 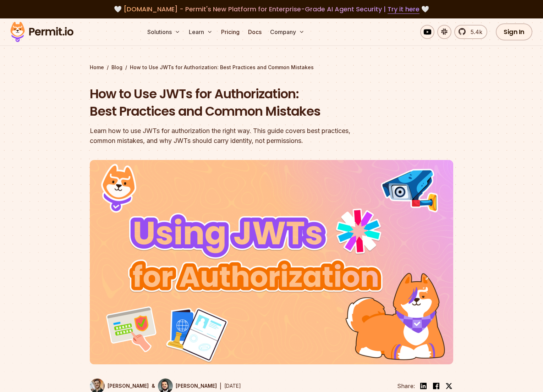 What do you see at coordinates (436, 386) in the screenshot?
I see `button: facebook` at bounding box center [436, 386].